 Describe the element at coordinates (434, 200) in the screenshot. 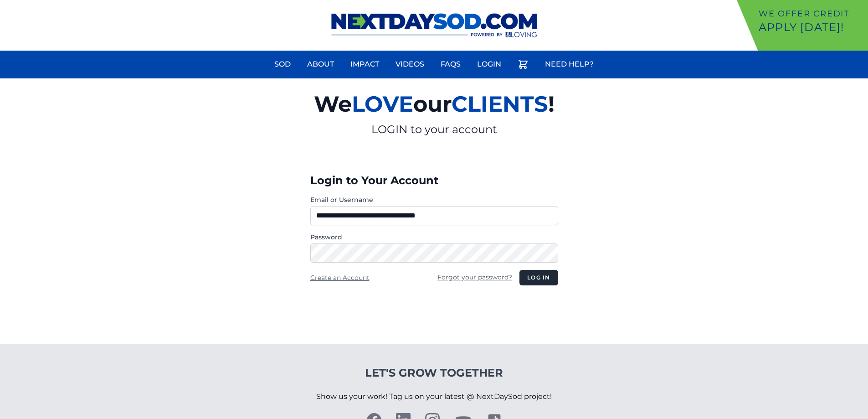

I see `label: Email or Username` at that location.